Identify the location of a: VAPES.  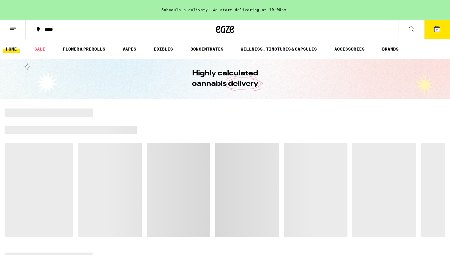
(129, 49).